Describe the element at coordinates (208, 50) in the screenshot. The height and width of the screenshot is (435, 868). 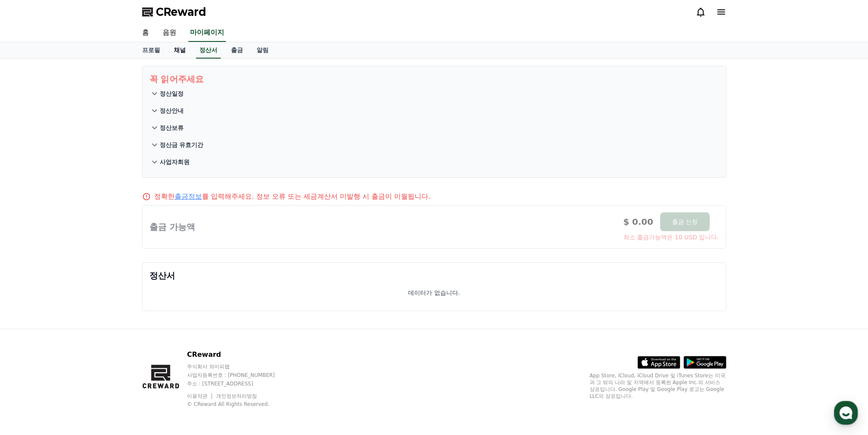
I see `a: 정산서` at that location.